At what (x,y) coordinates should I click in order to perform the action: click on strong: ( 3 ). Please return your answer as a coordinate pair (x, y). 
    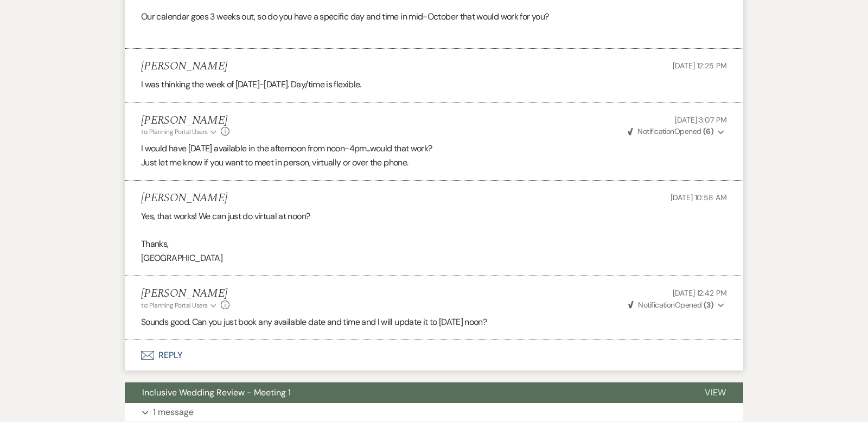
    Looking at the image, I should click on (708, 304).